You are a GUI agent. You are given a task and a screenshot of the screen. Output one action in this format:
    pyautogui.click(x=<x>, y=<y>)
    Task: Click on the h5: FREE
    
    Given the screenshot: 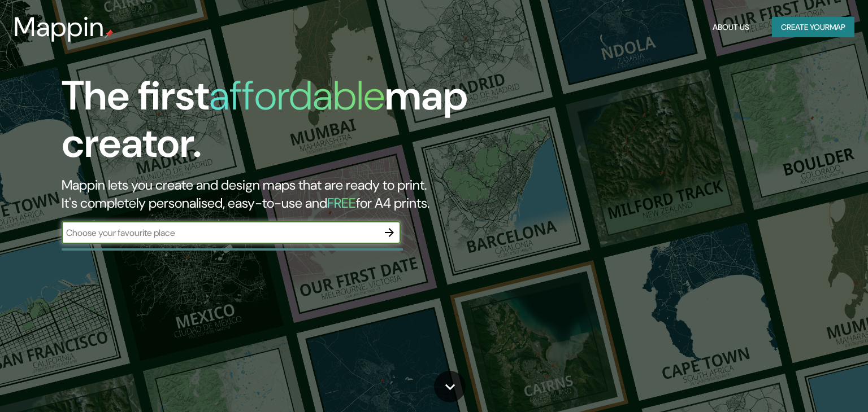 What is the action you would take?
    pyautogui.click(x=341, y=203)
    